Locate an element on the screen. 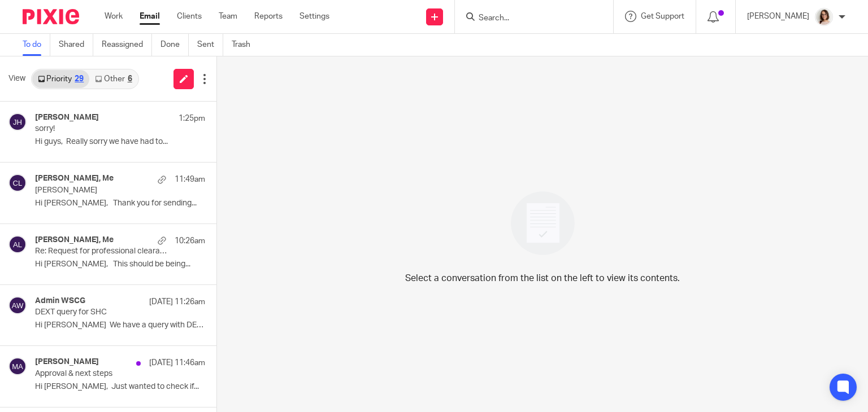 This screenshot has width=868, height=412. a: Email is located at coordinates (150, 16).